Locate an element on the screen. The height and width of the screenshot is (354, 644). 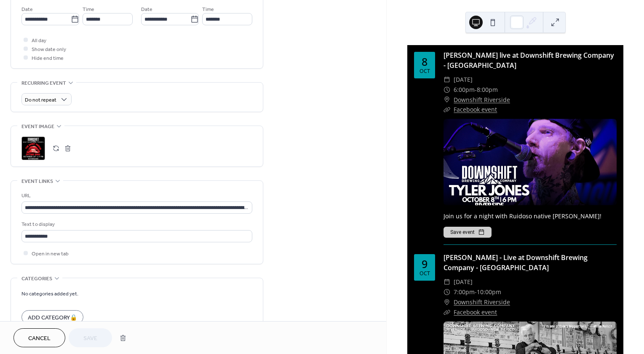
span: Event links is located at coordinates (37, 181).